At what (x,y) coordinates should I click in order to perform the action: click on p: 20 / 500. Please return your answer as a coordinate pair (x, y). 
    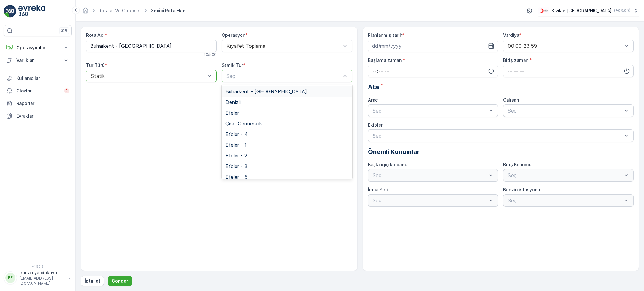
    Looking at the image, I should click on (210, 55).